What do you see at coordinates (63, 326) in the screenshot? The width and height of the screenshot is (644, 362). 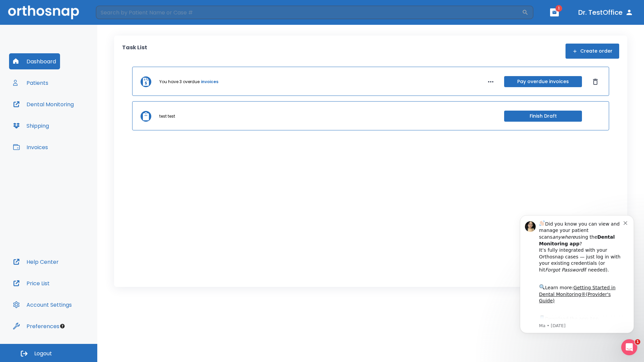 I see `div: Tooltip anchor` at bounding box center [63, 326].